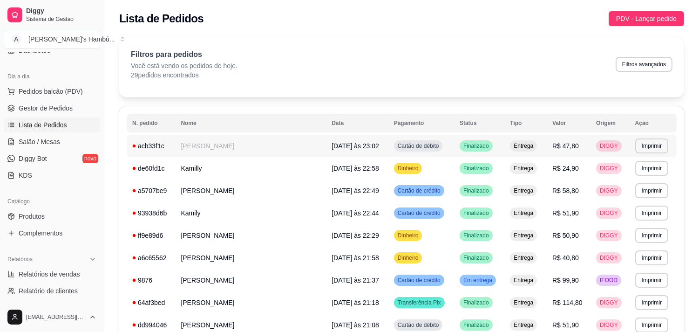 The width and height of the screenshot is (699, 332). I want to click on button: Select a team, so click(52, 39).